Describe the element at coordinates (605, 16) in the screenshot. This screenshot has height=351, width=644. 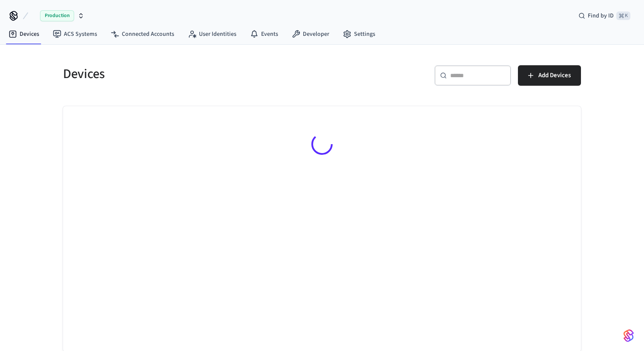
I see `div: Find by ID⌘ K` at that location.